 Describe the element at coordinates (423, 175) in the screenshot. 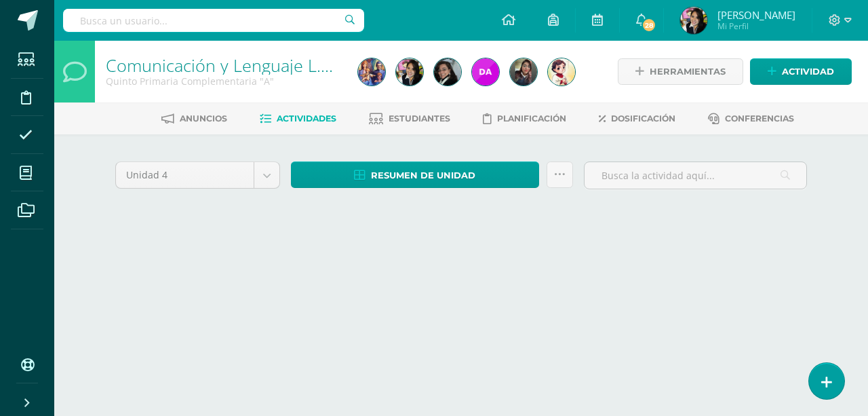

I see `span: Resumen de unidad` at that location.